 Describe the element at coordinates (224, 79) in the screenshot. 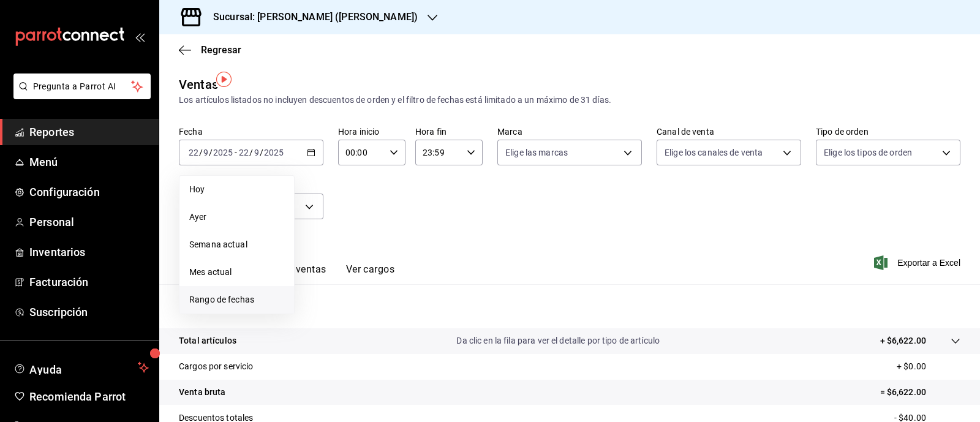

I see `button: Tooltip marker` at that location.